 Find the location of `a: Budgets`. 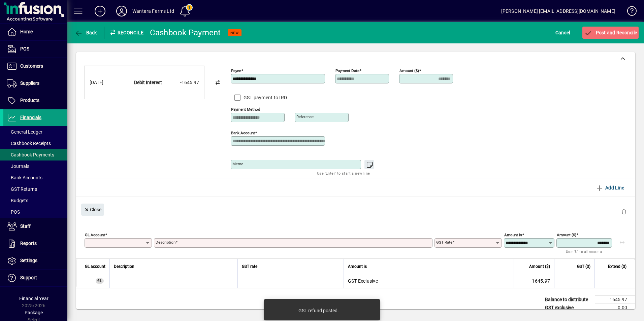

a: Budgets is located at coordinates (35, 201).